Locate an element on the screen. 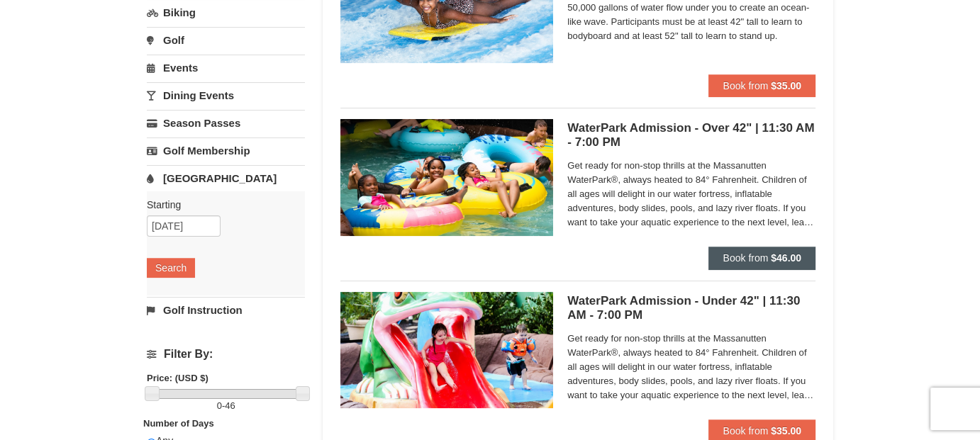 This screenshot has width=980, height=440. a: Golf Membership is located at coordinates (225, 150).